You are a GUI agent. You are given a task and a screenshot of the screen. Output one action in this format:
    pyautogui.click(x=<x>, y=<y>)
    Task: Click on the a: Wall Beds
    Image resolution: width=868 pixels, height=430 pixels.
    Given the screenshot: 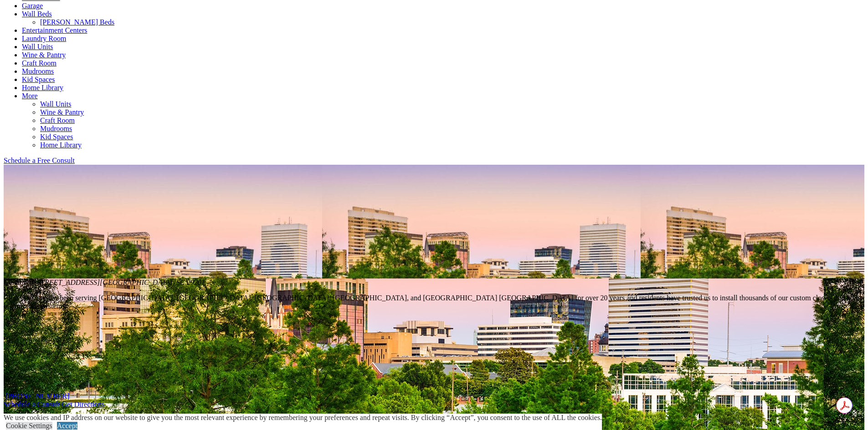 What is the action you would take?
    pyautogui.click(x=37, y=13)
    